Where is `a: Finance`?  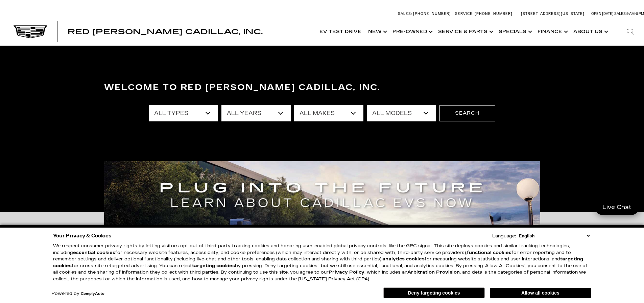 a: Finance is located at coordinates (552, 32).